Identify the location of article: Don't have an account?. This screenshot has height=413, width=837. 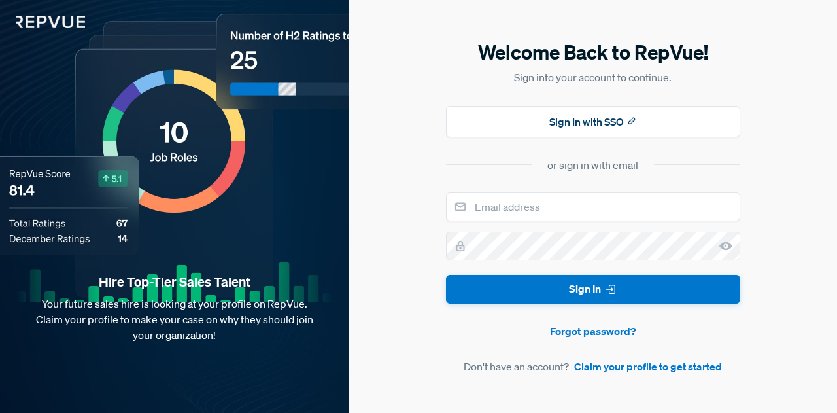
(593, 366).